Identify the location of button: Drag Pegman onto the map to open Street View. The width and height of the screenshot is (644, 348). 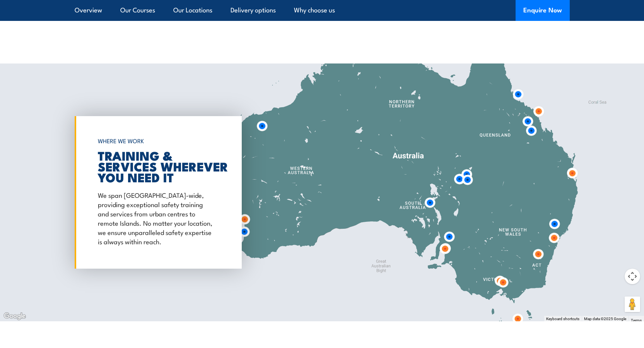
(632, 304).